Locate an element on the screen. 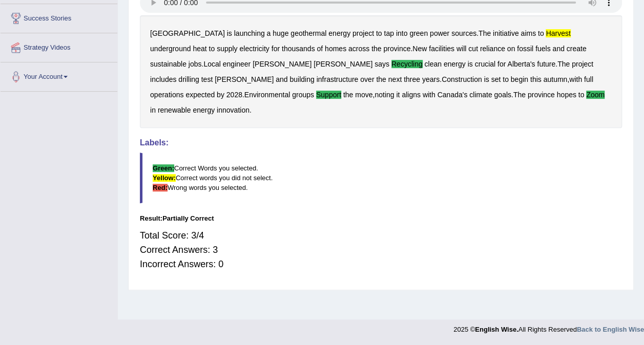 This screenshot has width=644, height=345. b: next is located at coordinates (395, 79).